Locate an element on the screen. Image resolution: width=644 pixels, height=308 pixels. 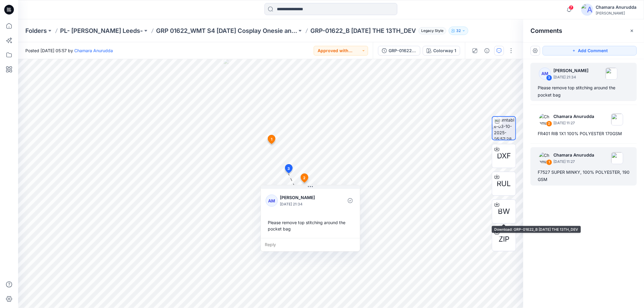
span: 3 is located at coordinates (289, 169).